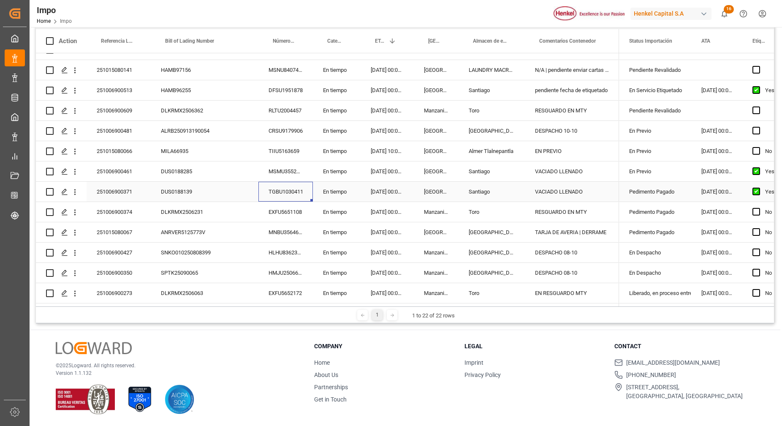 This screenshot has height=426, width=782. Describe the element at coordinates (572, 131) in the screenshot. I see `div: DESPACHO 10-10` at that location.